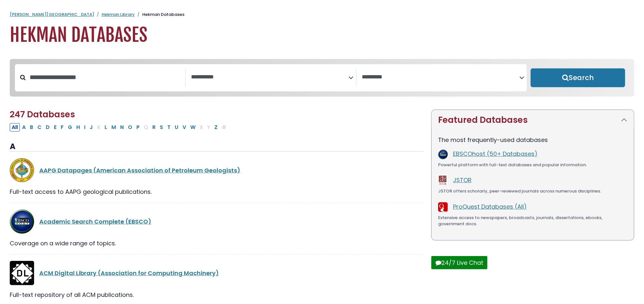 The image size is (644, 304). I want to click on button: Filter Results E, so click(55, 128).